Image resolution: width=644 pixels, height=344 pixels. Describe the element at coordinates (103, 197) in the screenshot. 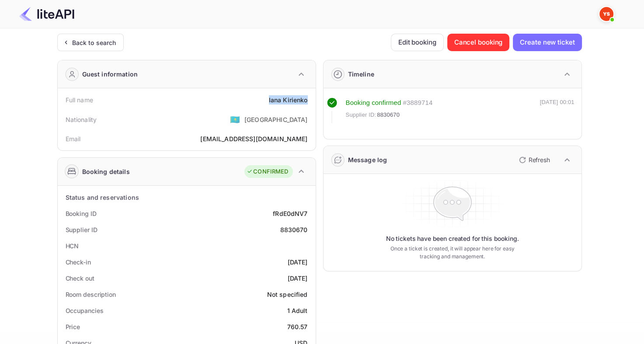

I see `div: Status and reservations` at that location.